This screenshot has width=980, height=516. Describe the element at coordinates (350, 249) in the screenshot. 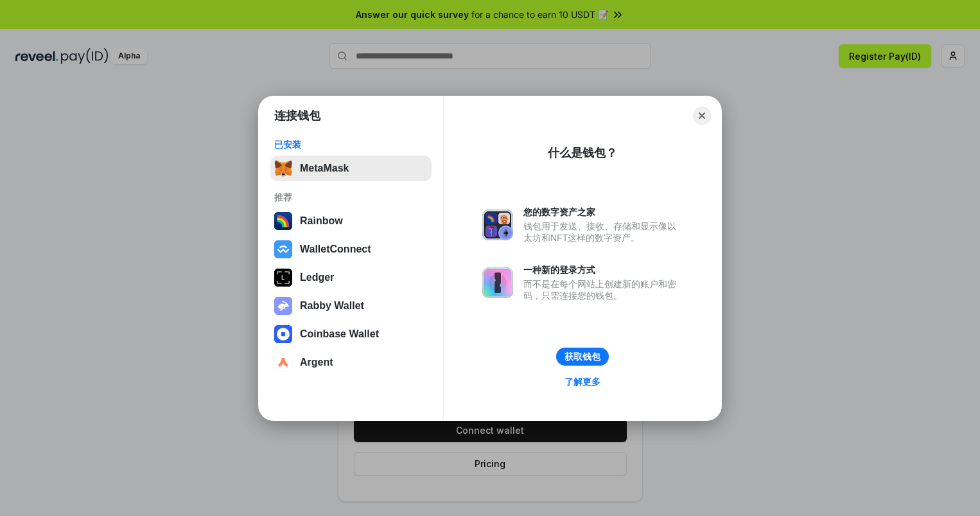

I see `button: WalletConnect` at that location.